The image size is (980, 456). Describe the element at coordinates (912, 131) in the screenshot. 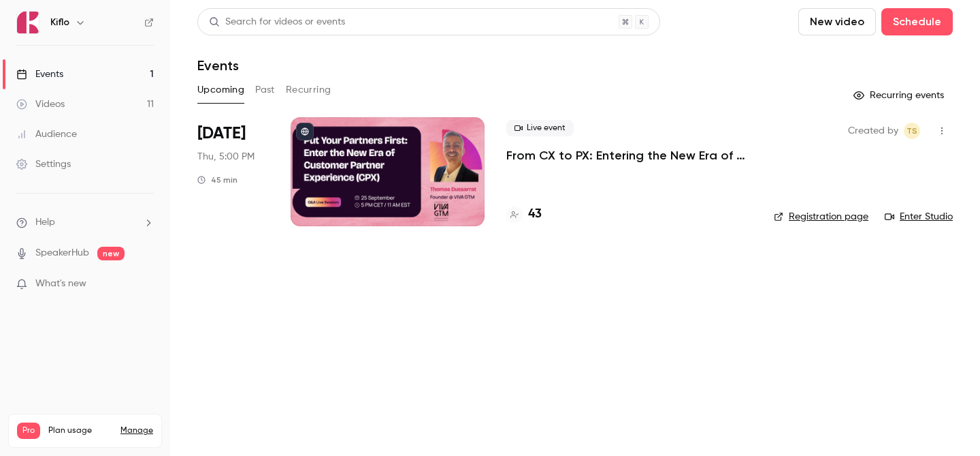

I see `span: TS` at that location.